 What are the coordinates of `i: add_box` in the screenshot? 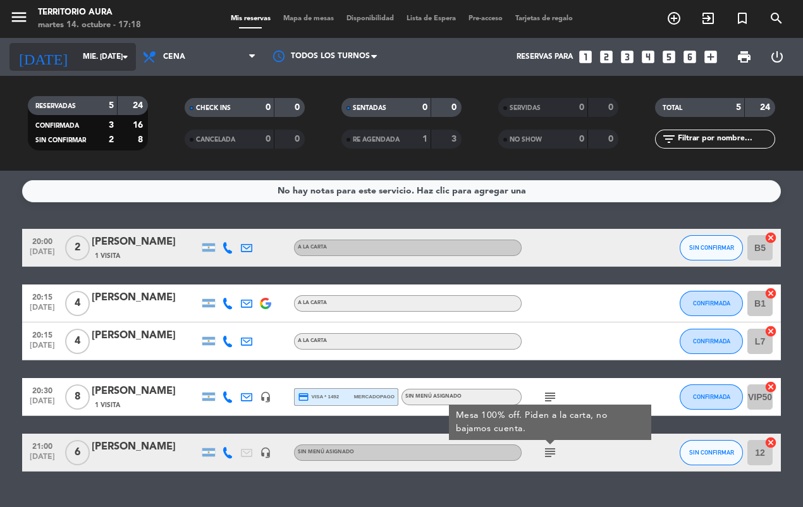 It's located at (711, 57).